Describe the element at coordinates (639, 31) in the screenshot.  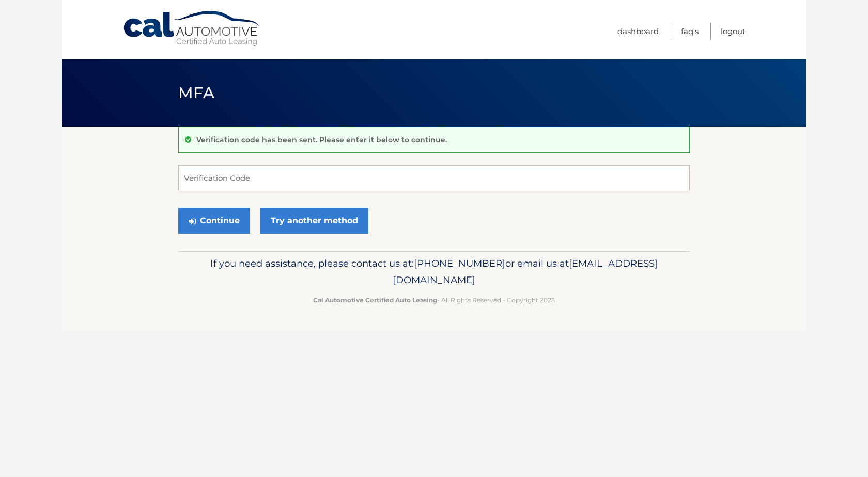
I see `a: Dashboard` at that location.